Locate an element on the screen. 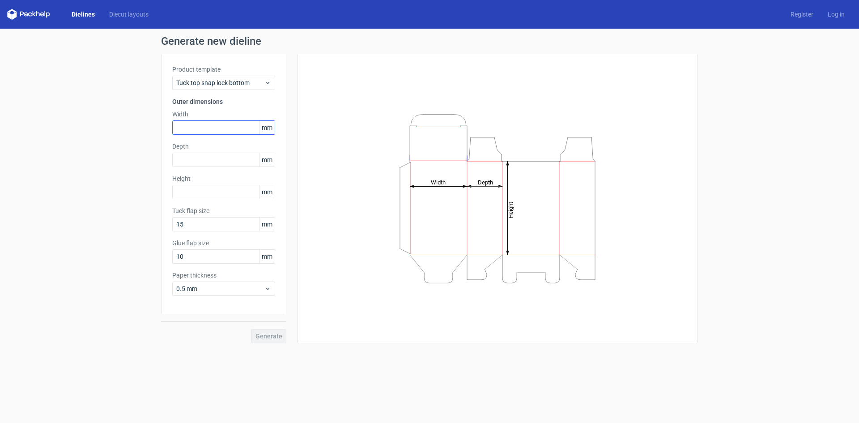  a: Dielines is located at coordinates (83, 14).